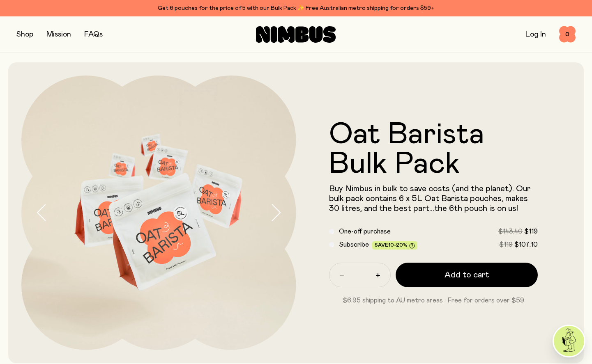 Image resolution: width=592 pixels, height=364 pixels. What do you see at coordinates (398, 245) in the screenshot?
I see `span: 10-20%` at bounding box center [398, 245].